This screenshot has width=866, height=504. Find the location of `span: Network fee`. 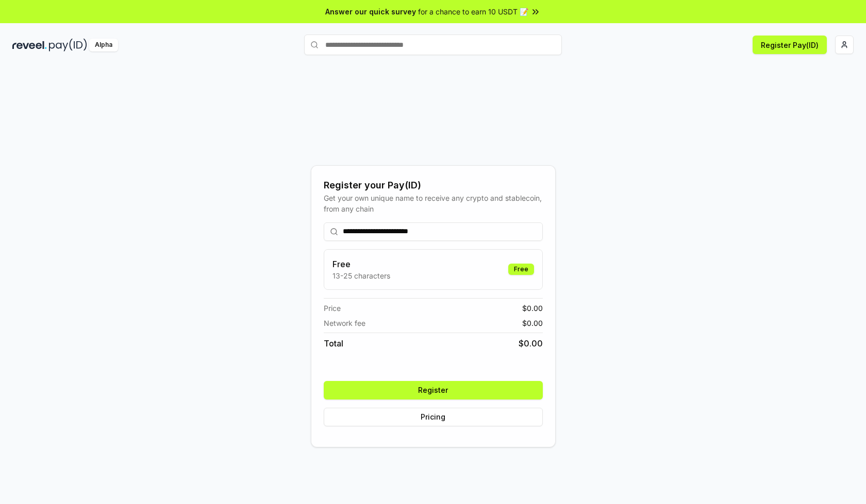

span: Network fee is located at coordinates (344, 323).